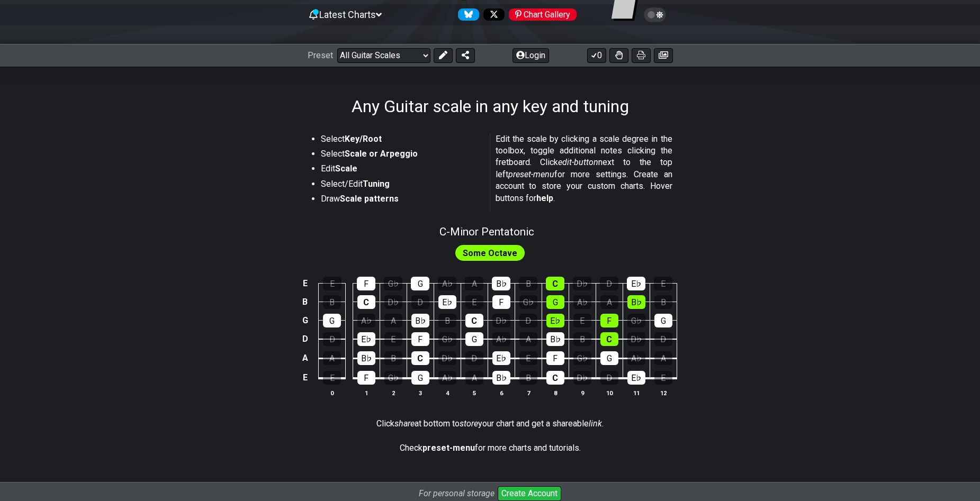 This screenshot has width=980, height=501. Describe the element at coordinates (449, 448) in the screenshot. I see `strong: preset-menu` at that location.